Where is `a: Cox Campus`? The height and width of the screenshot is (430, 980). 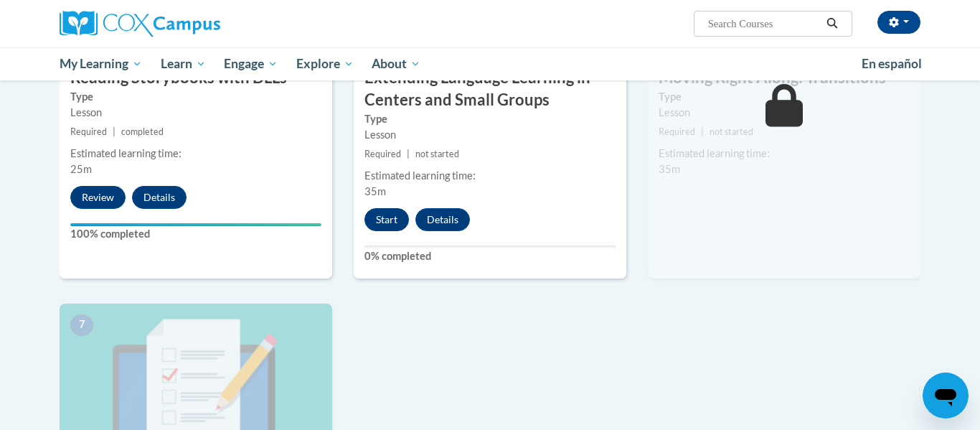 a: Cox Campus is located at coordinates (196, 23).